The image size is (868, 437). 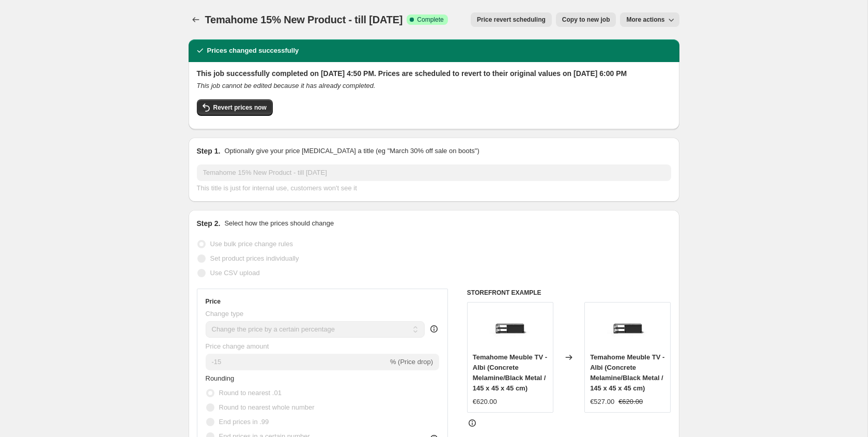 What do you see at coordinates (586, 19) in the screenshot?
I see `span: Copy to new job` at bounding box center [586, 19].